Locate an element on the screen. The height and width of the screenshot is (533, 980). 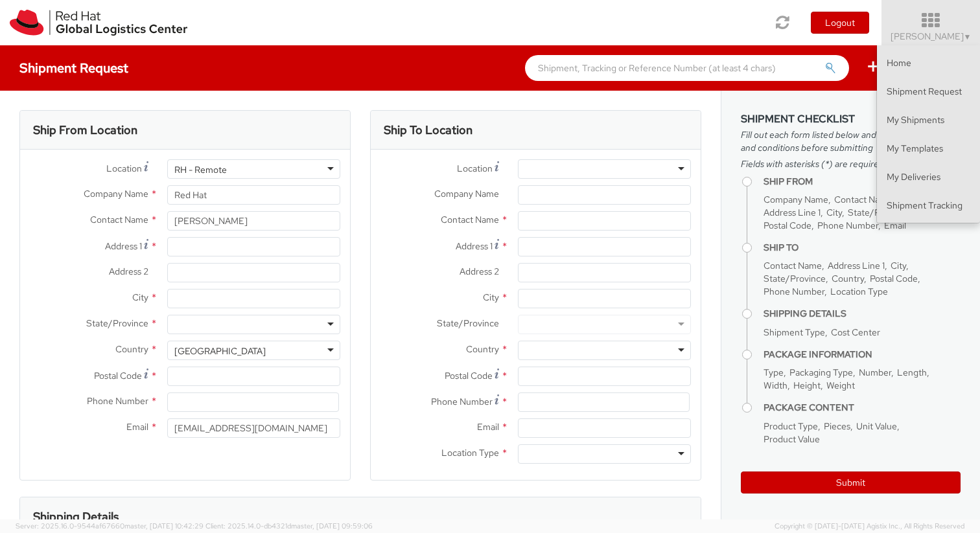
span: Fields with asterisks (*) are required is located at coordinates (850, 164).